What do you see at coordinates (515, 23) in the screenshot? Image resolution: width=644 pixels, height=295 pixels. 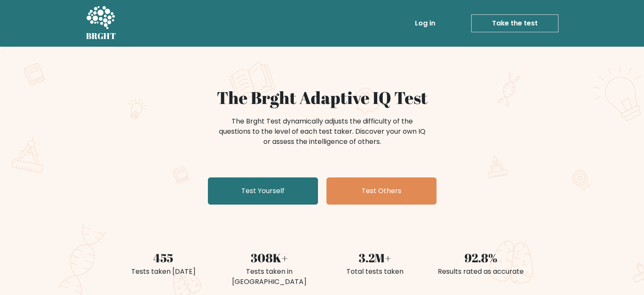 I see `a: Take the test` at bounding box center [515, 23].